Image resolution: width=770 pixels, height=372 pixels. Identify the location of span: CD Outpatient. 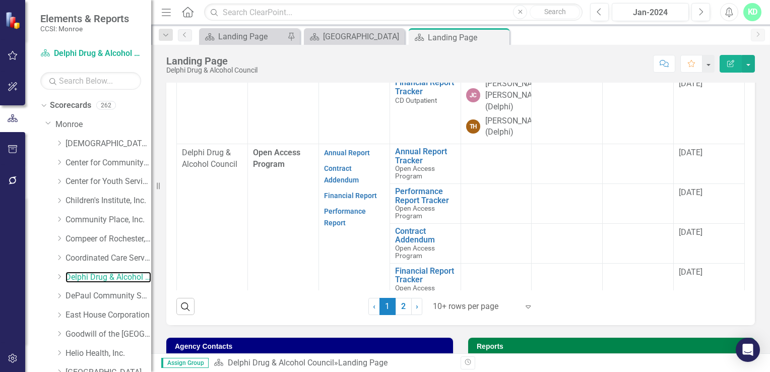
(416, 100).